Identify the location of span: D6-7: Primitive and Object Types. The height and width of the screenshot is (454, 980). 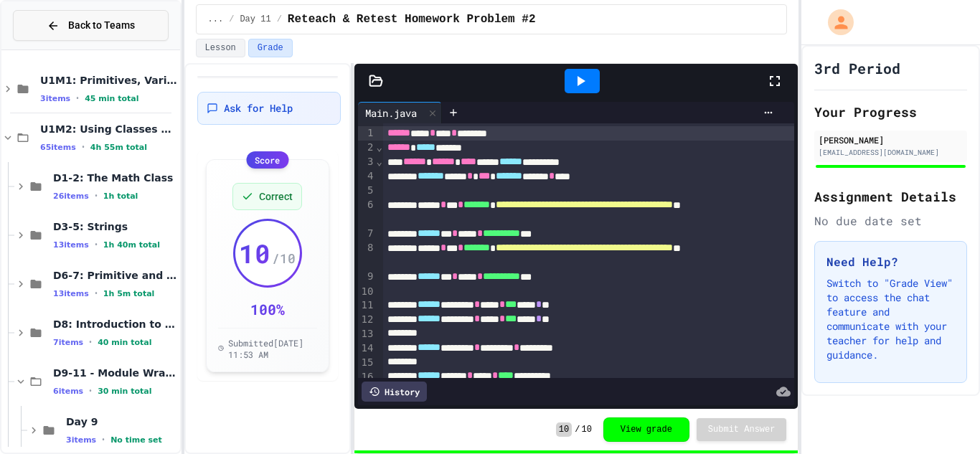
(115, 275).